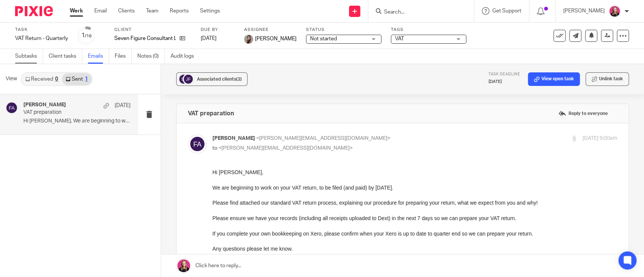  What do you see at coordinates (417, 12) in the screenshot?
I see `input: Search` at bounding box center [417, 12].